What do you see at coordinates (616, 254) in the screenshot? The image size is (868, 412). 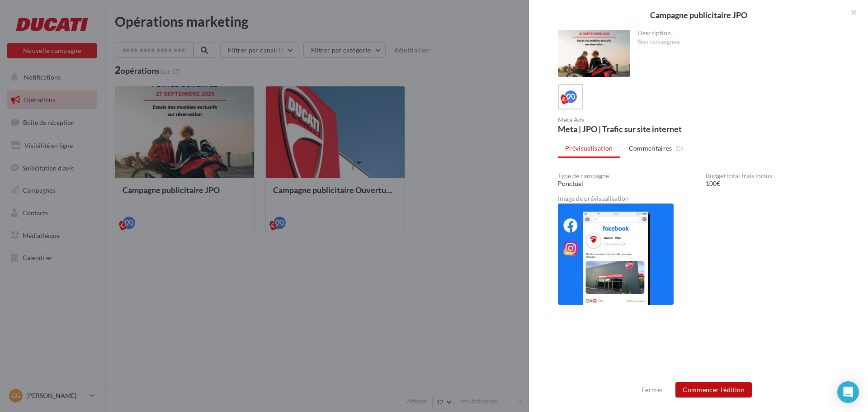 I see `img: 57e51c7272f39882f6e11b8900b30942.jpg` at bounding box center [616, 254].